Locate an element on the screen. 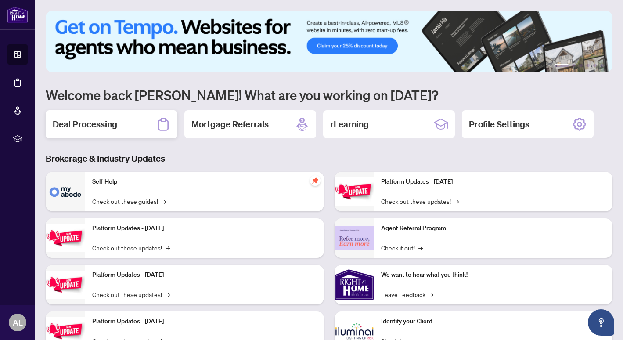 The image size is (623, 340). a: Leave Feedback→ is located at coordinates (407, 294).